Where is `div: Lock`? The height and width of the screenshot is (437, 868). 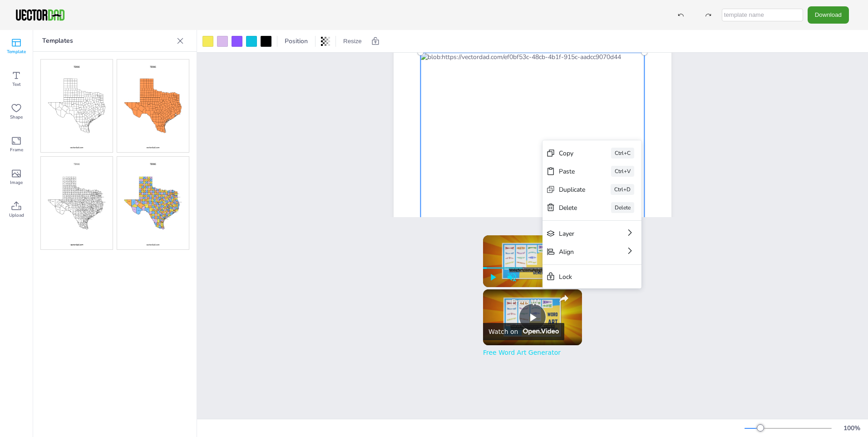
div: Lock is located at coordinates (586, 276).